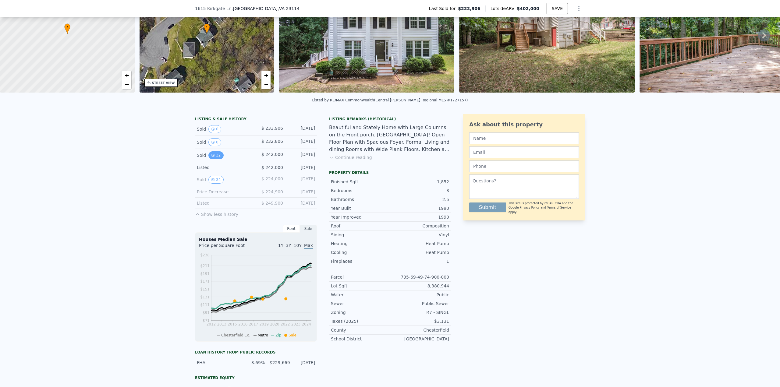 The image size is (780, 387). I want to click on input: Phone, so click(524, 166).